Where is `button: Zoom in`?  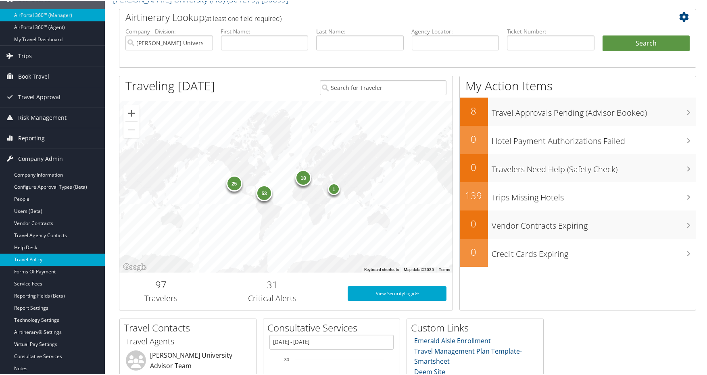 button: Zoom in is located at coordinates (131, 112).